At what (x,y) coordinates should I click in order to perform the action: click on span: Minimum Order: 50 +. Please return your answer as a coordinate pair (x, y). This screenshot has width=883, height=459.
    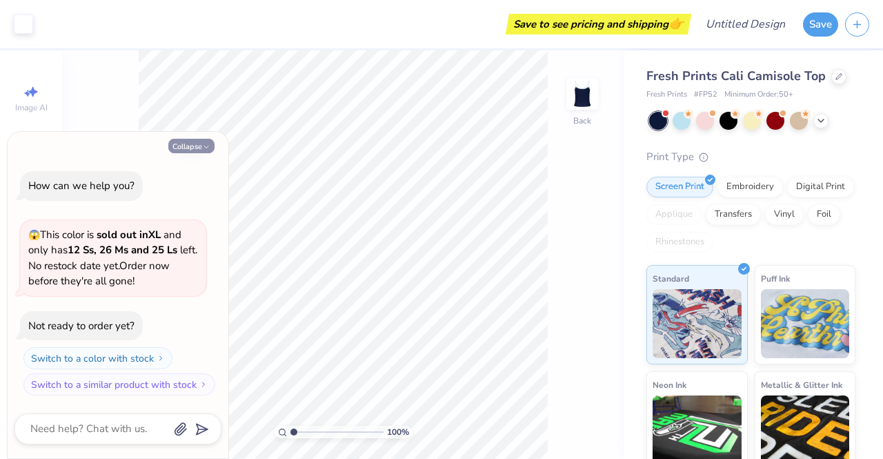
    Looking at the image, I should click on (759, 95).